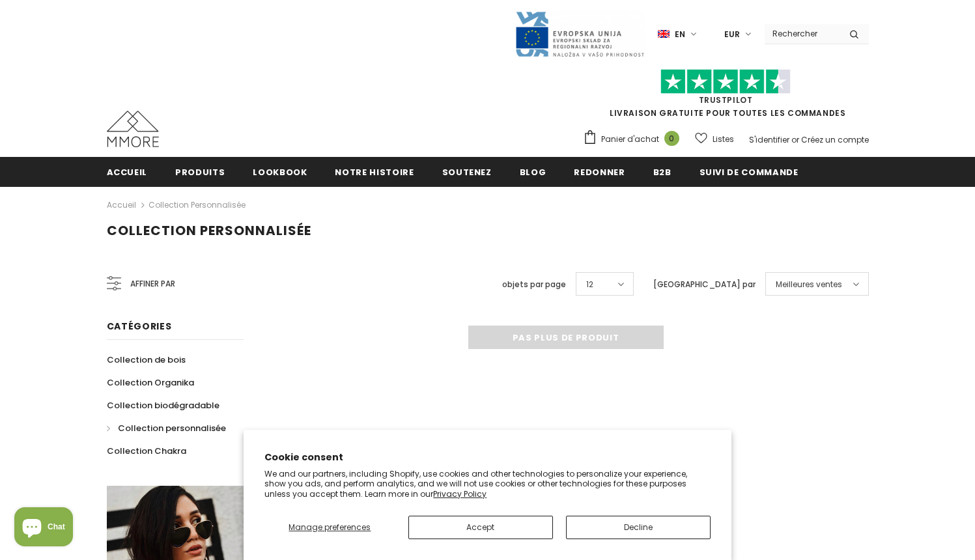  I want to click on a: Lookbook, so click(280, 171).